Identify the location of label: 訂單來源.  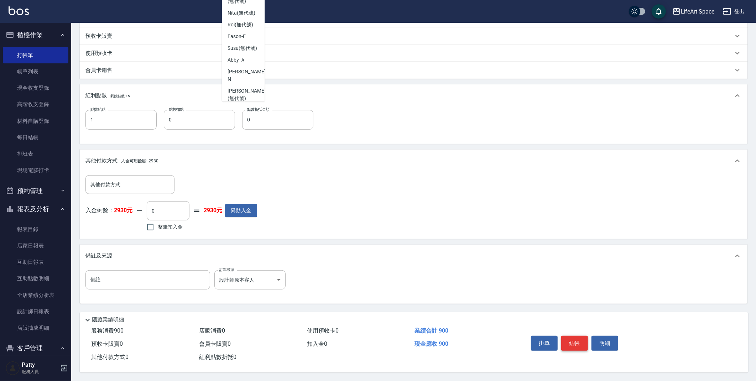
(227, 270).